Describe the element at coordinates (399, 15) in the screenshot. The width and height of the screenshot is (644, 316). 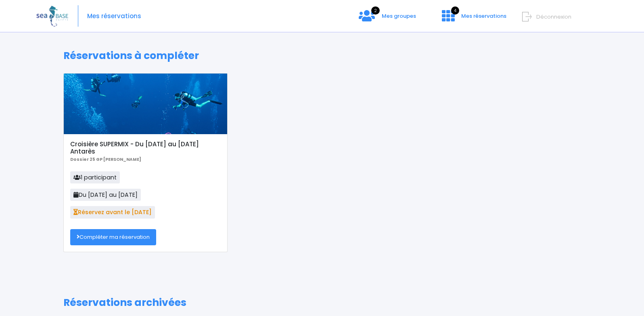
I see `span: Mes groupes` at that location.